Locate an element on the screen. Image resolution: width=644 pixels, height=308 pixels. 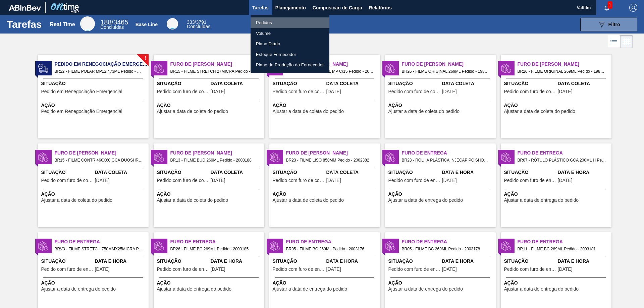
li: Volume is located at coordinates (290, 34).